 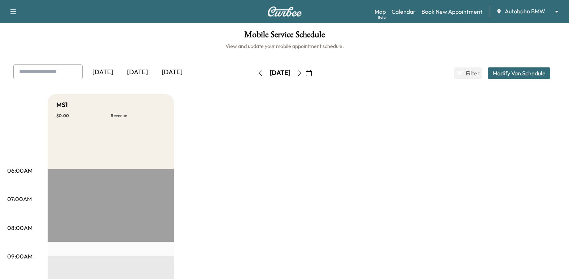 What do you see at coordinates (284, 36) in the screenshot?
I see `h1: Mobile Service Schedule` at bounding box center [284, 36].